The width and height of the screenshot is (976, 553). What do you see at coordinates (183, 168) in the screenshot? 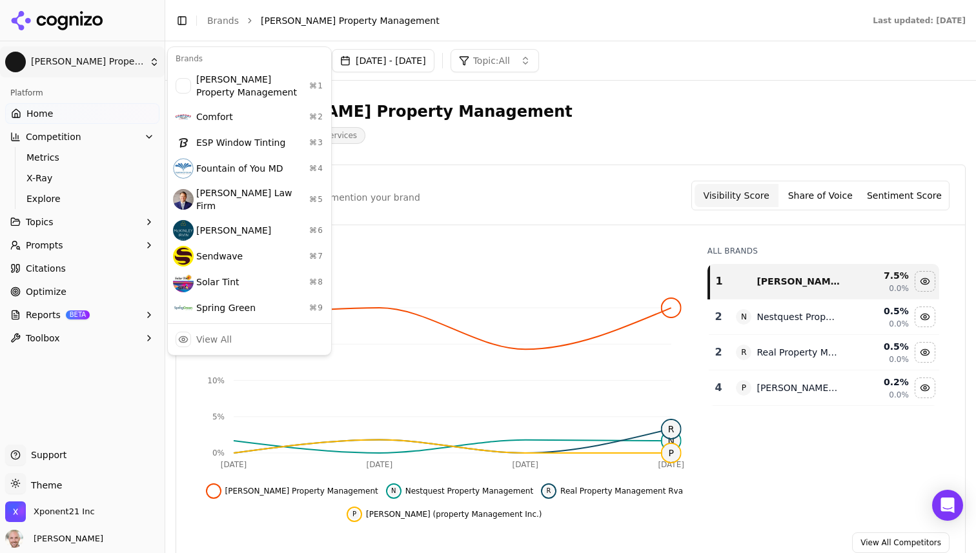
I see `img: Fountain of You MD` at bounding box center [183, 168].